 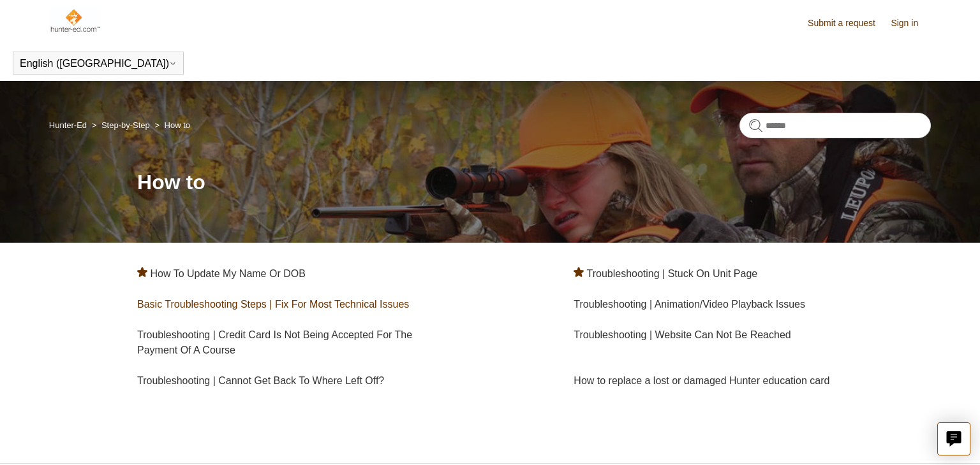 I want to click on a: How To Update My Name Or DOB, so click(x=228, y=273).